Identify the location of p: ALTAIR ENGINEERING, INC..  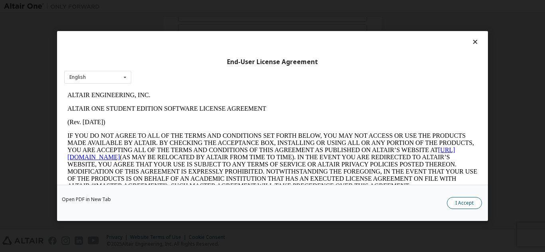
(208, 7).